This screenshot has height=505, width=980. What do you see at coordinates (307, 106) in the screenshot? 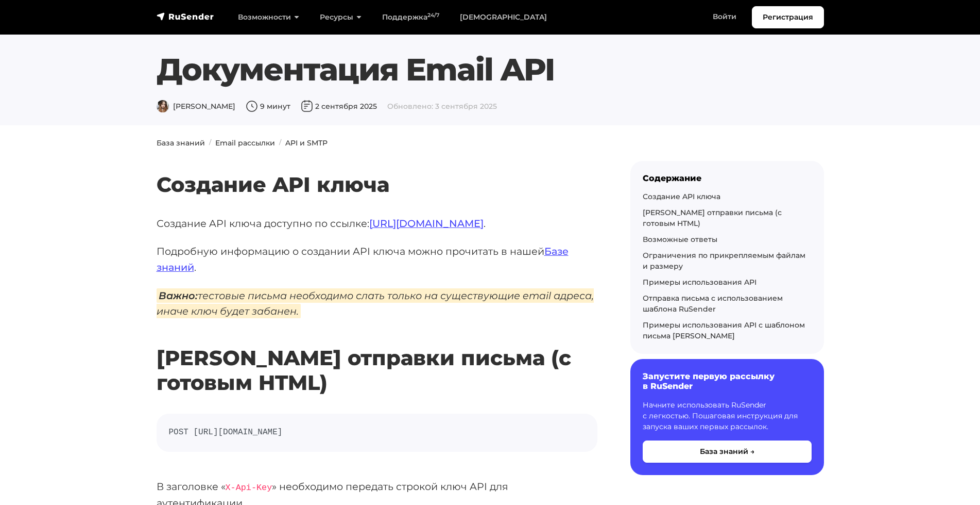
I see `img: Дата публикации` at bounding box center [307, 106].